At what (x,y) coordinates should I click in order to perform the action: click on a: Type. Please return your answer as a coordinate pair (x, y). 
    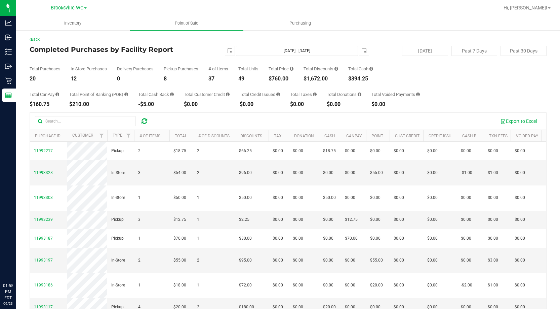
    Looking at the image, I should click on (117, 135).